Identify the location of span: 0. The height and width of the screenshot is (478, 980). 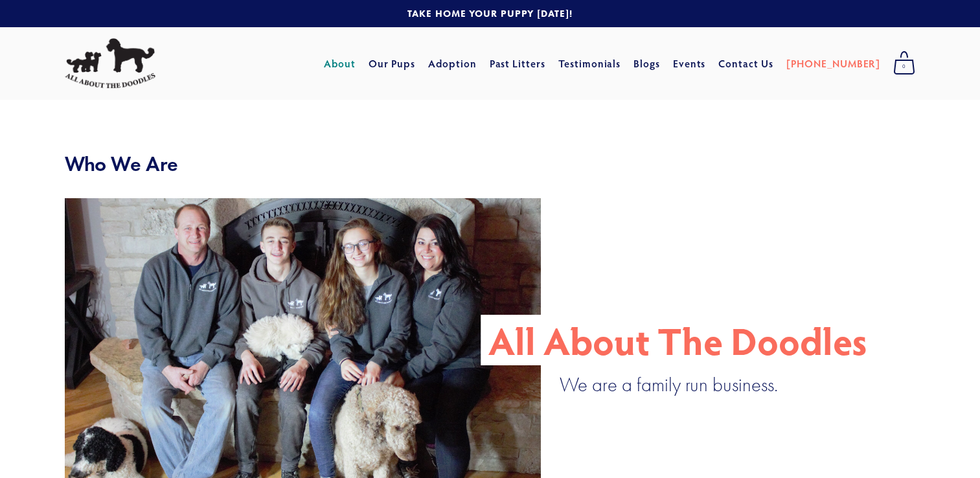
(904, 66).